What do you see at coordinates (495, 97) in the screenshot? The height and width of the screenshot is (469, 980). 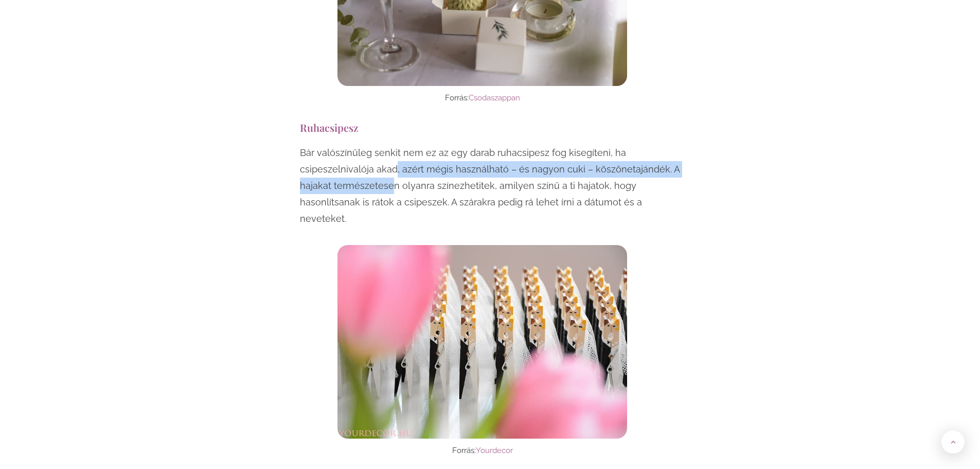 I see `a: Csodaszappan` at bounding box center [495, 97].